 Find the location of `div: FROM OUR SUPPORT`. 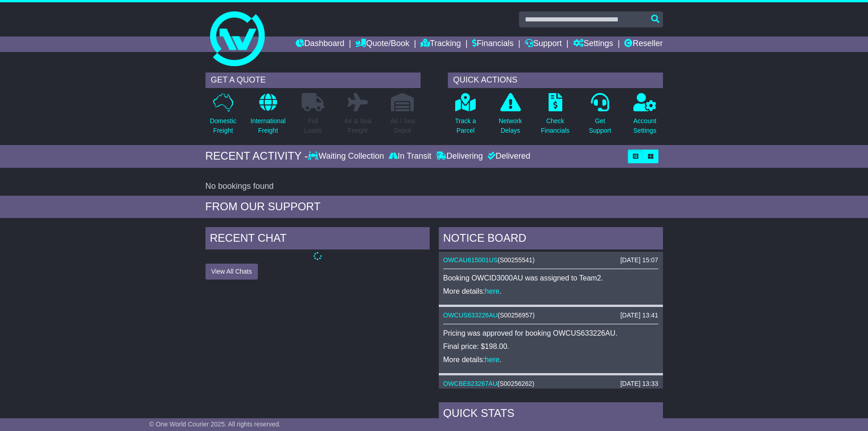

div: FROM OUR SUPPORT is located at coordinates (434, 206).